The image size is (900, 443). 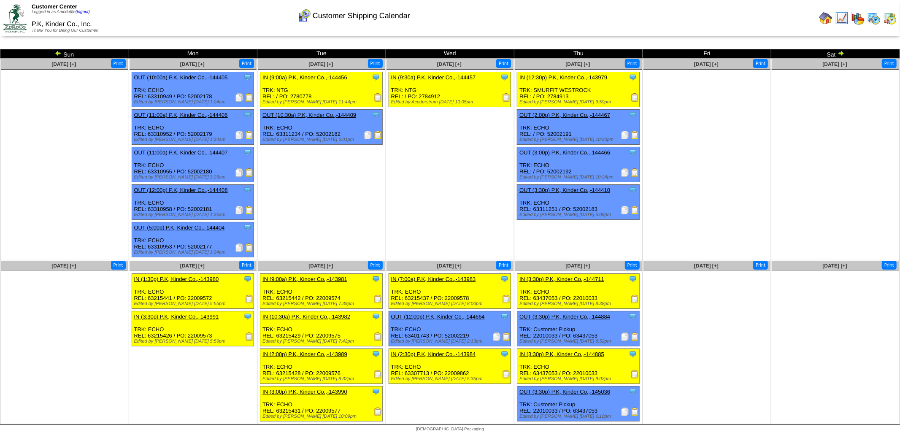 I want to click on div: TRK: ECHO REL: / PO: 52002191, so click(x=578, y=127).